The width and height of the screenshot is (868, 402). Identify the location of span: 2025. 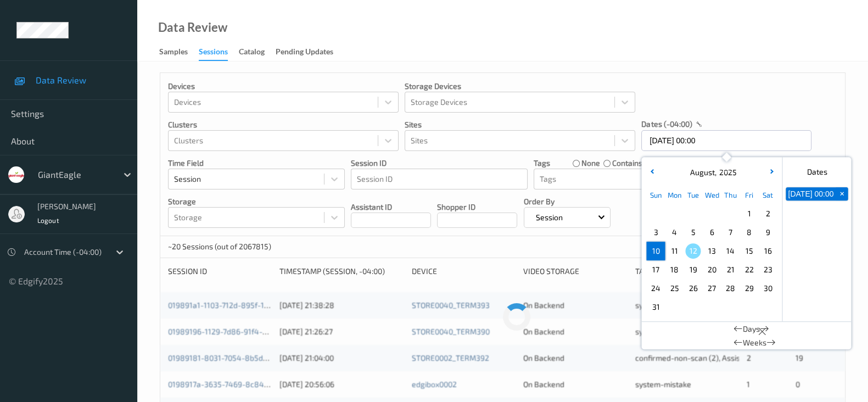
(726, 172).